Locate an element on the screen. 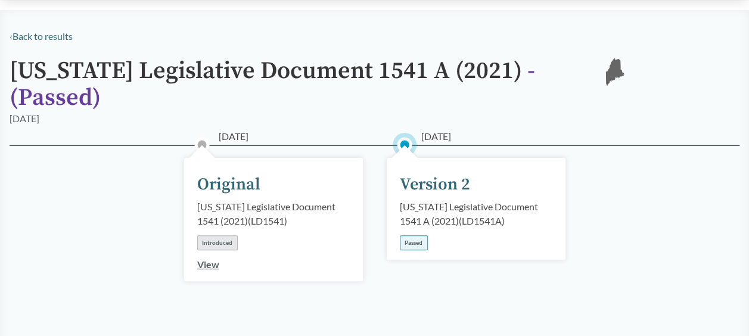  span: - ( Passed ) is located at coordinates (272, 84).